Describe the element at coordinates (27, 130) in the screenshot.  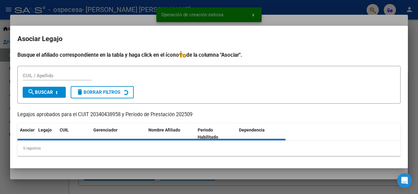
I see `span: Asociar` at that location.